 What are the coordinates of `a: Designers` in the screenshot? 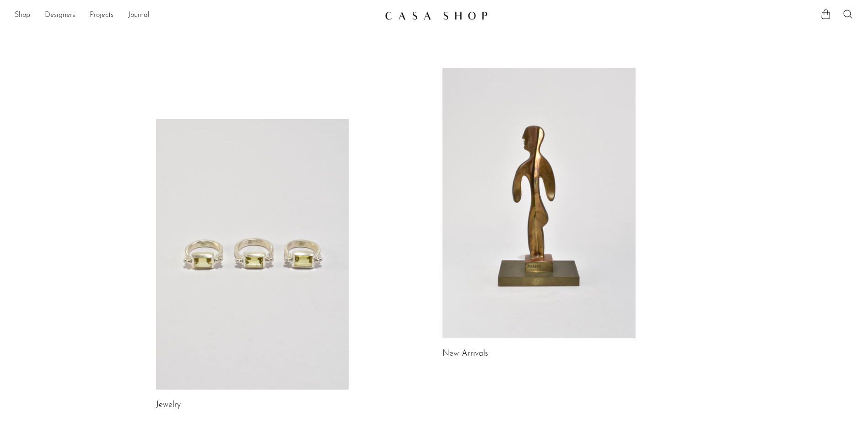 It's located at (60, 16).